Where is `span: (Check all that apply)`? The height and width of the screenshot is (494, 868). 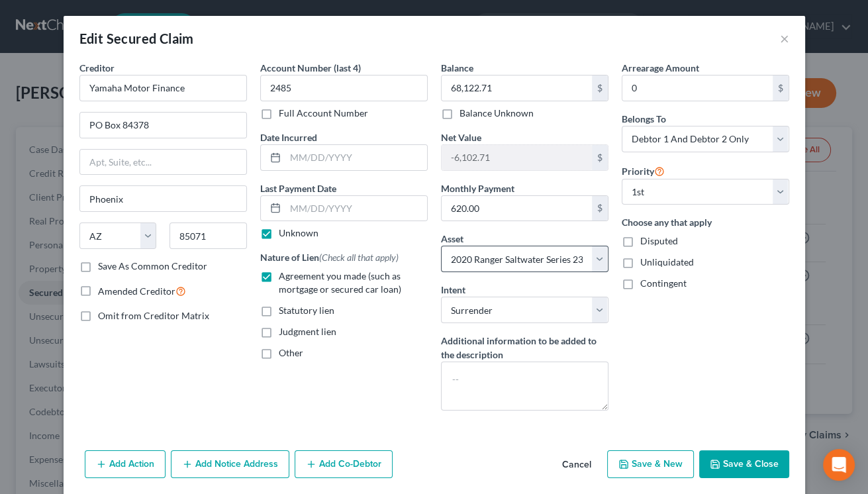
span: (Check all that apply) is located at coordinates (359, 257).